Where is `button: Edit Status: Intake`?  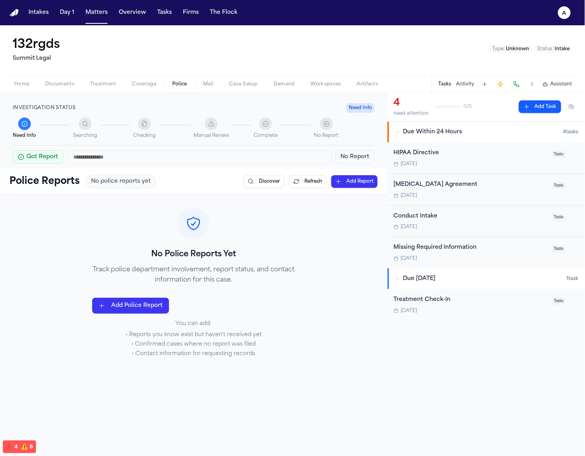 button: Edit Status: Intake is located at coordinates (554, 49).